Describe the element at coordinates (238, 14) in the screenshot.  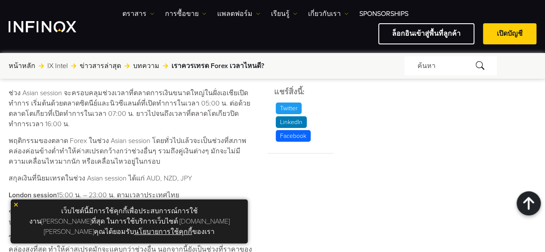
I see `a: แพลตฟอร์ม` at that location.